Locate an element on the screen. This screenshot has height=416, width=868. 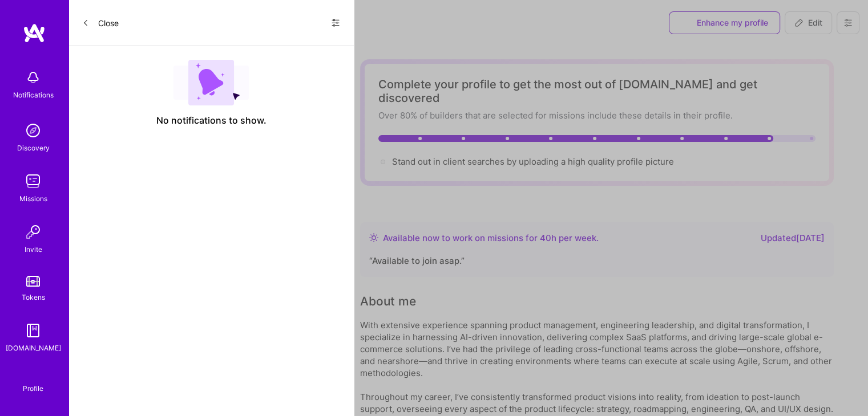
img: guide book is located at coordinates (33, 330).